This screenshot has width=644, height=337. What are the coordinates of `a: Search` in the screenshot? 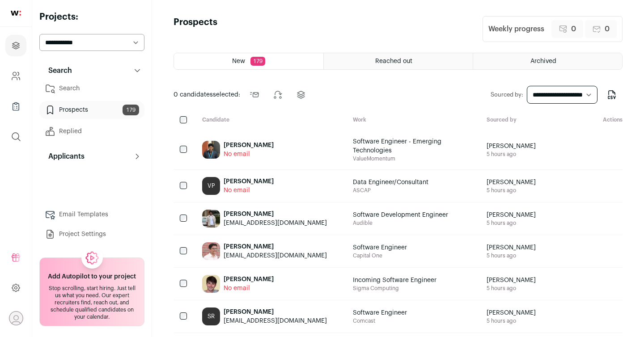 It's located at (91, 89).